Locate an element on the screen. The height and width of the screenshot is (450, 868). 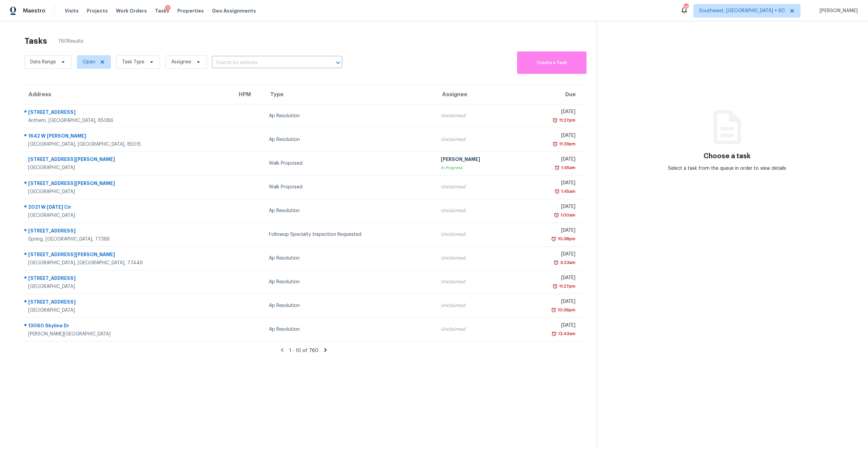
span: Properties is located at coordinates (191, 11).